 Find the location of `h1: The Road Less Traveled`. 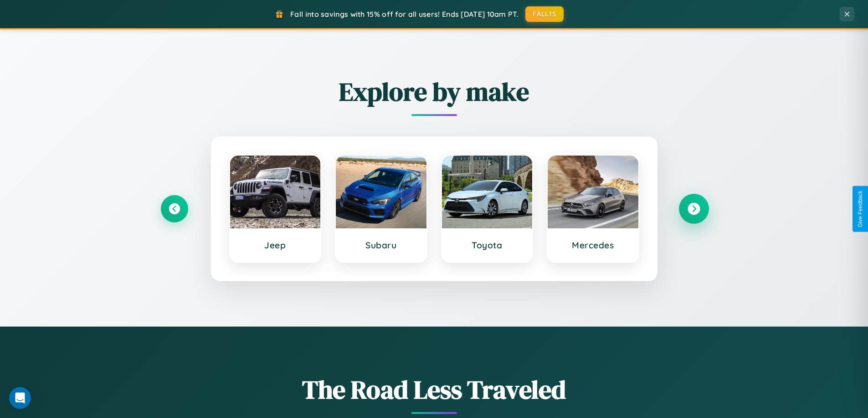

h1: The Road Less Traveled is located at coordinates (434, 390).